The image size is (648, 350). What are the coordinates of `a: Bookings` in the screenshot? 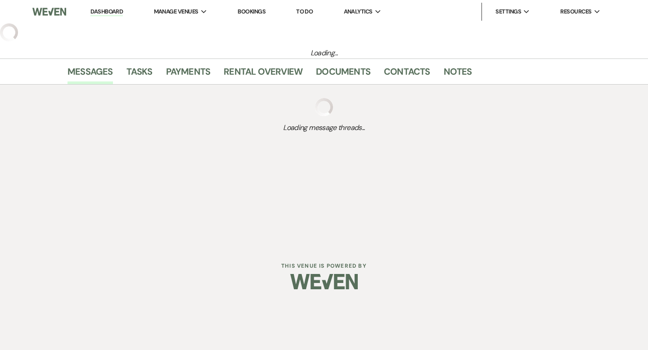 It's located at (251, 11).